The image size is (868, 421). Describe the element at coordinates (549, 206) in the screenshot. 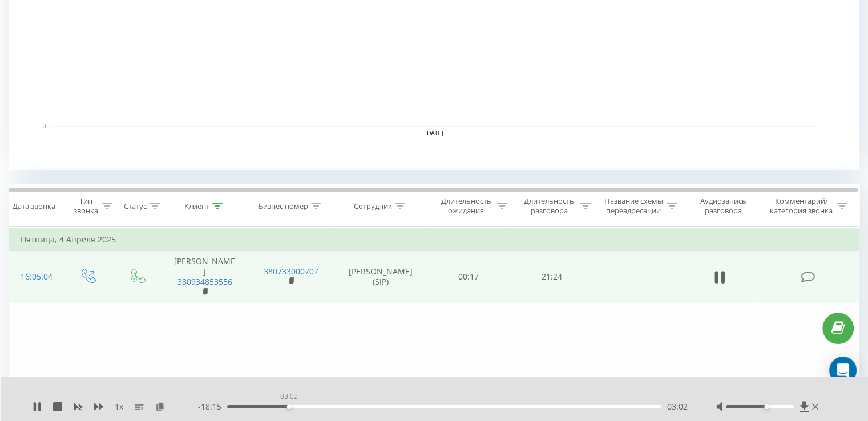

I see `div: Длительность разговора` at that location.